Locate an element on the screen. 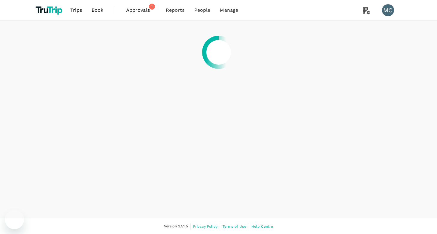  span: Privacy Policy is located at coordinates (205, 226).